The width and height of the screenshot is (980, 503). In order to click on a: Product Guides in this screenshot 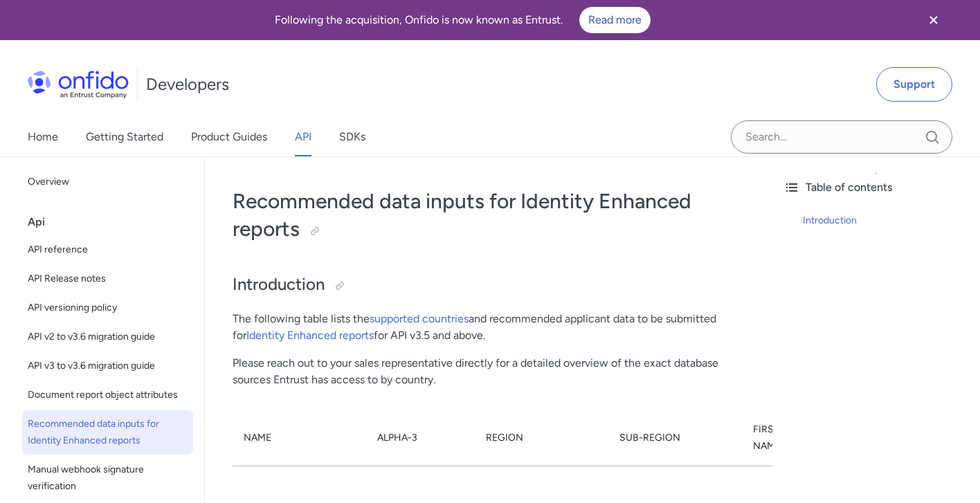, I will do `click(229, 137)`.